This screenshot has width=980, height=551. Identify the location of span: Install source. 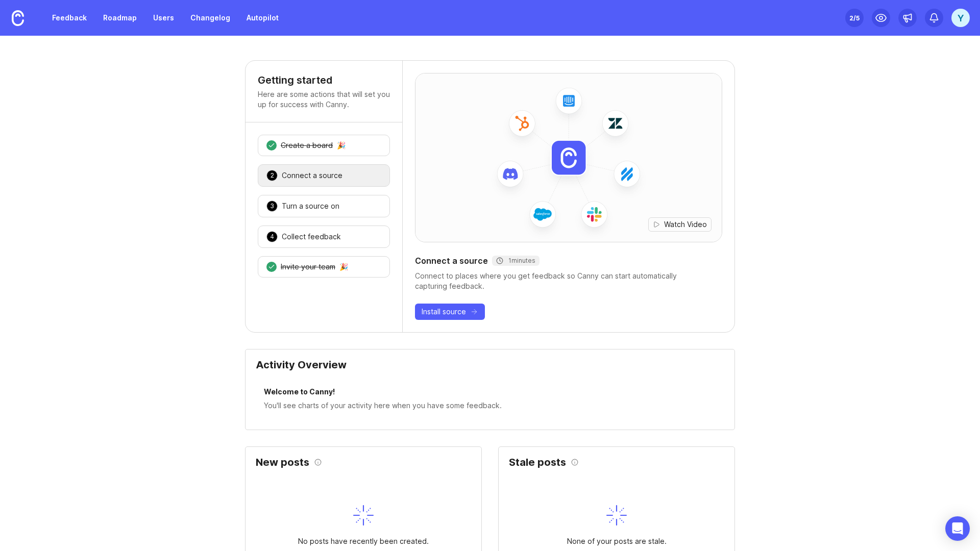
(443, 312).